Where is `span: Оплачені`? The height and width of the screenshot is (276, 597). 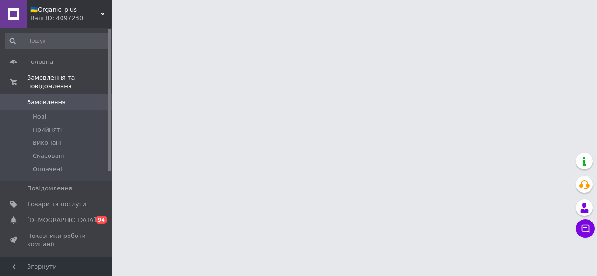 span: Оплачені is located at coordinates (47, 170).